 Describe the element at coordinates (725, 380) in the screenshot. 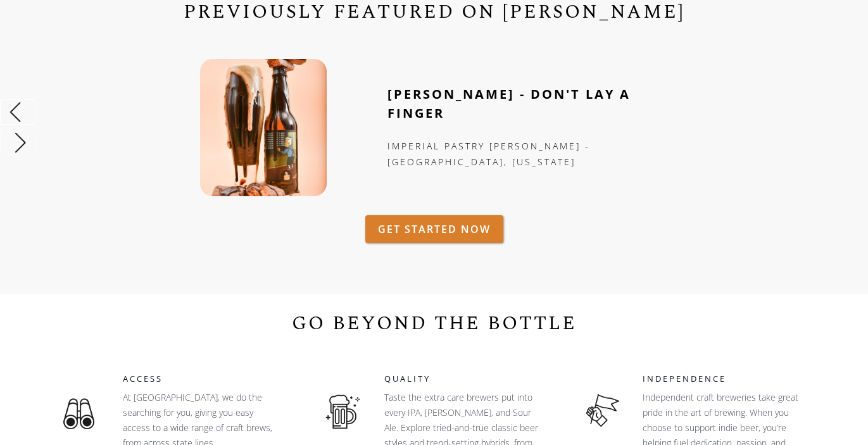

I see `h5: INDEPENDENCE` at that location.